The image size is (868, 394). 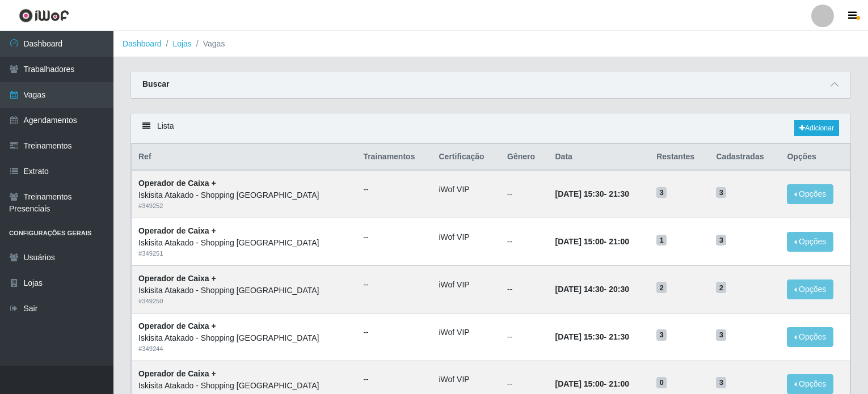 I want to click on div: # 349250, so click(x=244, y=302).